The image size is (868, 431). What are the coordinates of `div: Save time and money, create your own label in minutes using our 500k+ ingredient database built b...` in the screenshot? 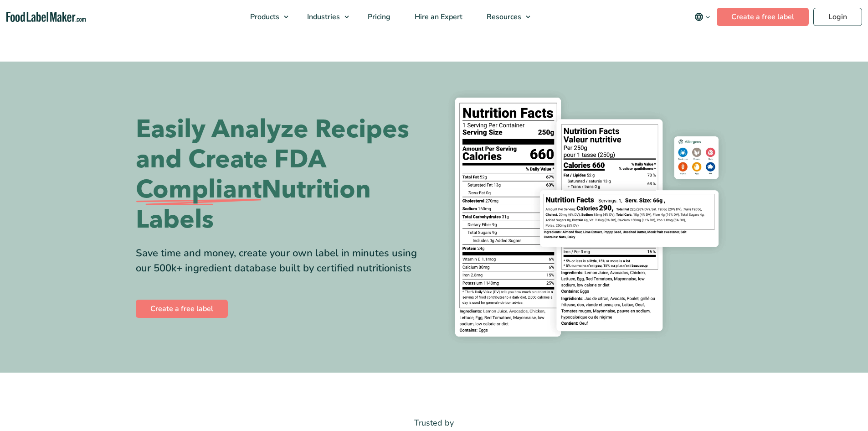 It's located at (281, 260).